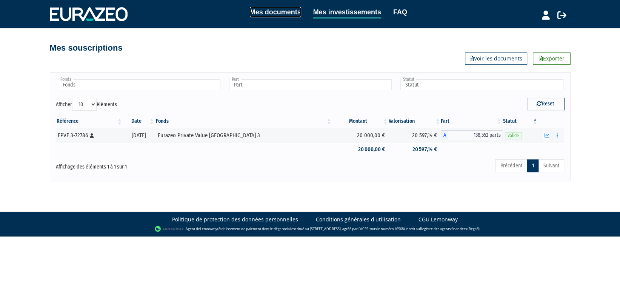  What do you see at coordinates (533, 166) in the screenshot?
I see `a: 1` at bounding box center [533, 166].